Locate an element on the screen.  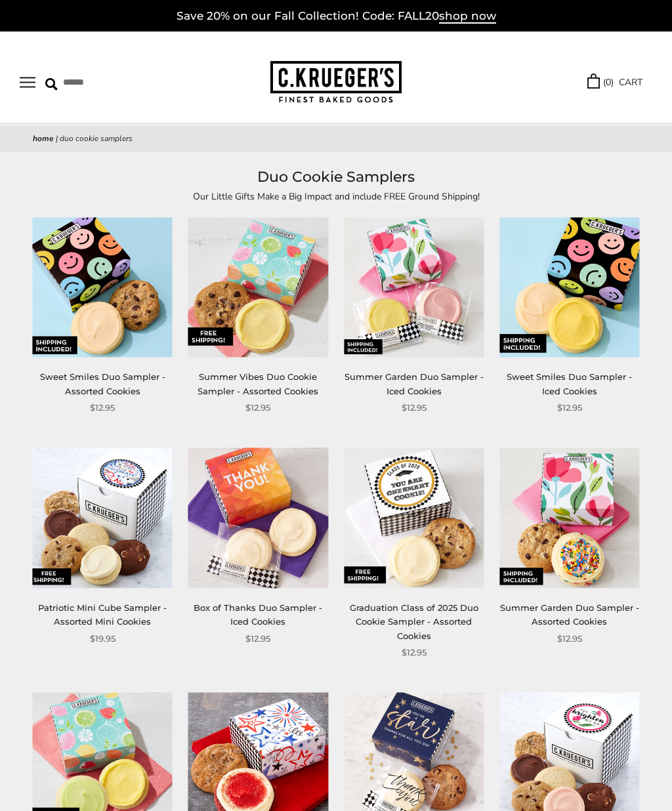
img: Graduation Class of 2025 Duo Cookie Sampler - Assorted Cookies is located at coordinates (413, 518).